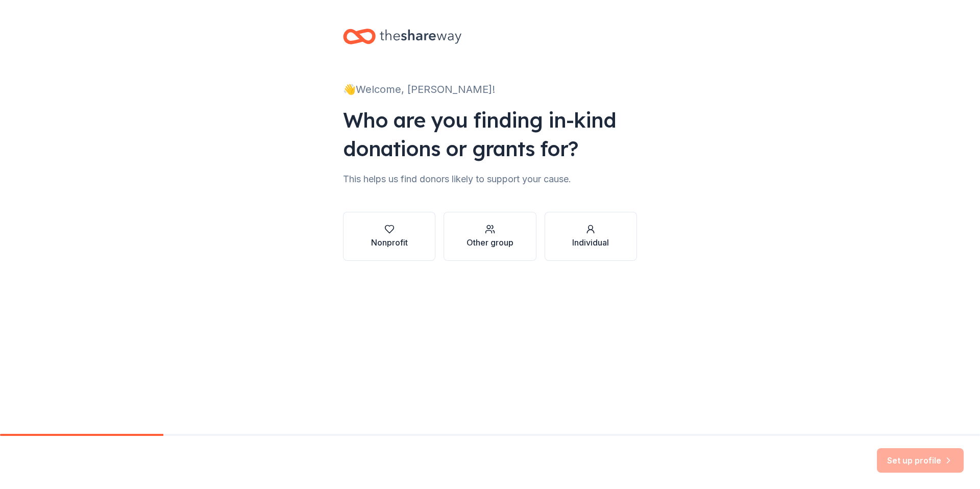 The image size is (980, 489). Describe the element at coordinates (389, 236) in the screenshot. I see `button: Nonprofit` at that location.